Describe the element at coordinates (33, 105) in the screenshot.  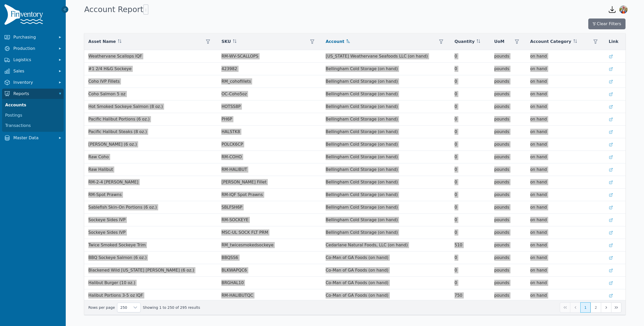
I see `a: Accounts` at that location.